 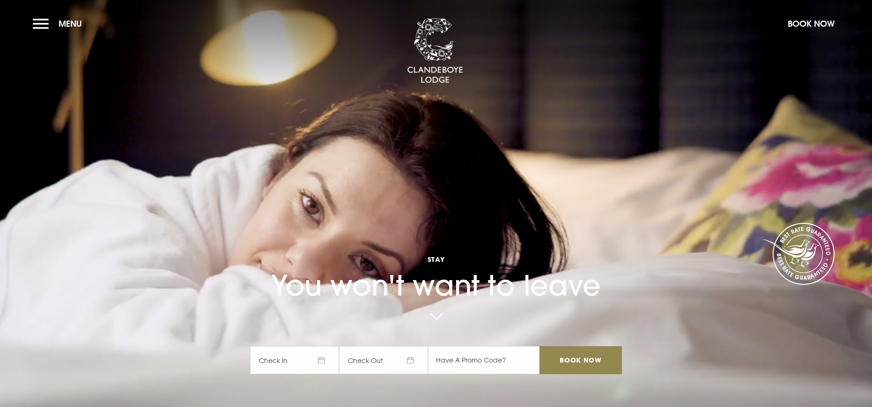 I want to click on span: Stay, so click(x=436, y=259).